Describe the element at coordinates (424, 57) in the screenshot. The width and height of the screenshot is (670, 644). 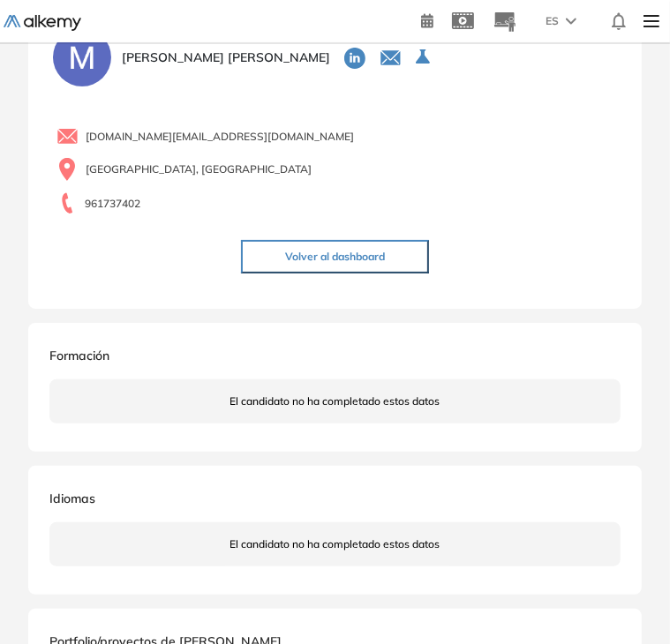
I see `button: Seleccione la evaluación activa` at that location.